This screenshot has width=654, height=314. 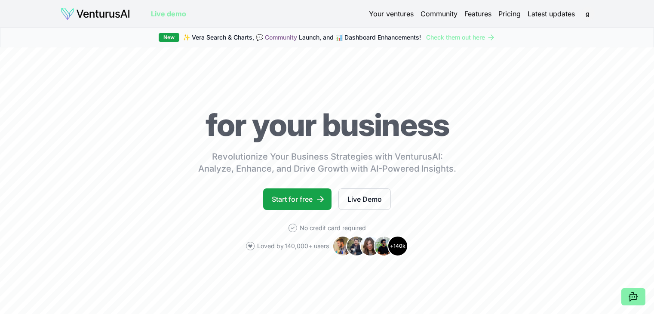 What do you see at coordinates (169, 37) in the screenshot?
I see `div: New` at bounding box center [169, 37].